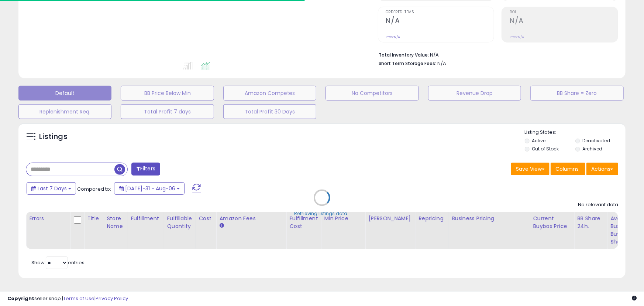 This screenshot has width=644, height=306. I want to click on span: ROI, so click(563, 12).